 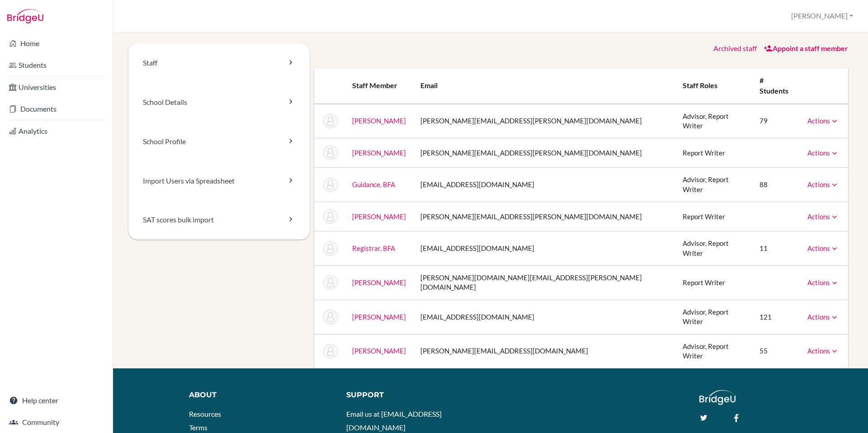 What do you see at coordinates (331, 153) in the screenshot?
I see `img: Harrison Elkins` at bounding box center [331, 153].